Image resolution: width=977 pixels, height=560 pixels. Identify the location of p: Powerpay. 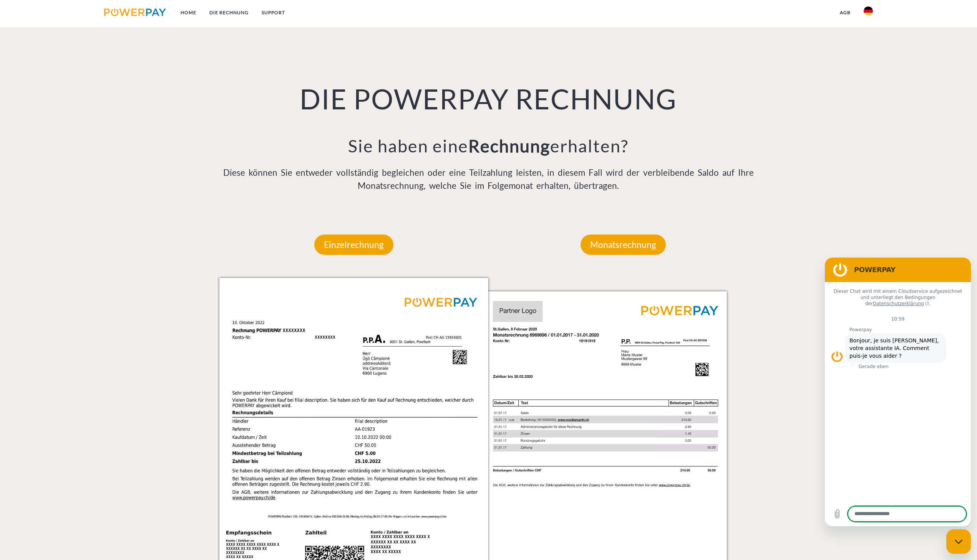
(85, 72).